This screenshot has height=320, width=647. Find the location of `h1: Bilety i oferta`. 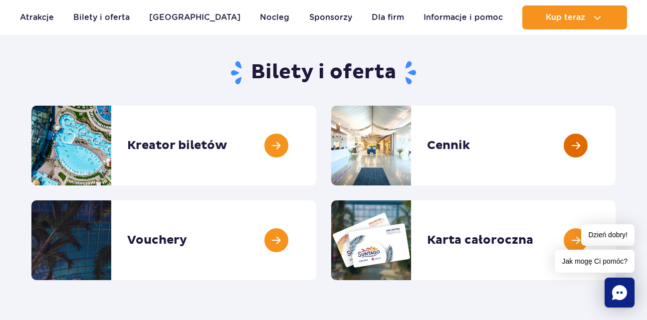

h1: Bilety i oferta is located at coordinates (323, 73).